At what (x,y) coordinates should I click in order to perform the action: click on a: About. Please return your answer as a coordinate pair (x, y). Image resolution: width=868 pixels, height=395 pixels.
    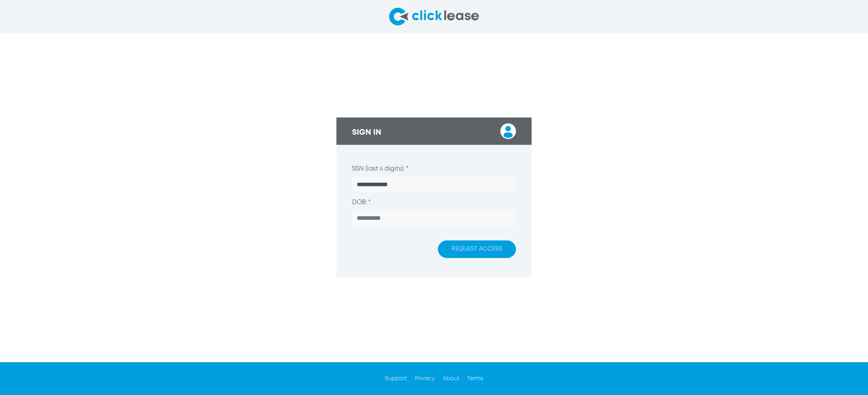
    Looking at the image, I should click on (451, 379).